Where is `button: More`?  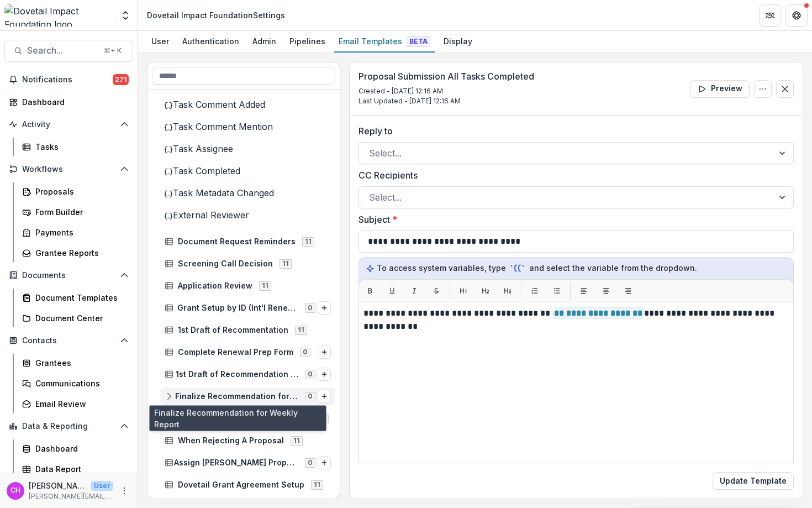 button: More is located at coordinates (124, 491).